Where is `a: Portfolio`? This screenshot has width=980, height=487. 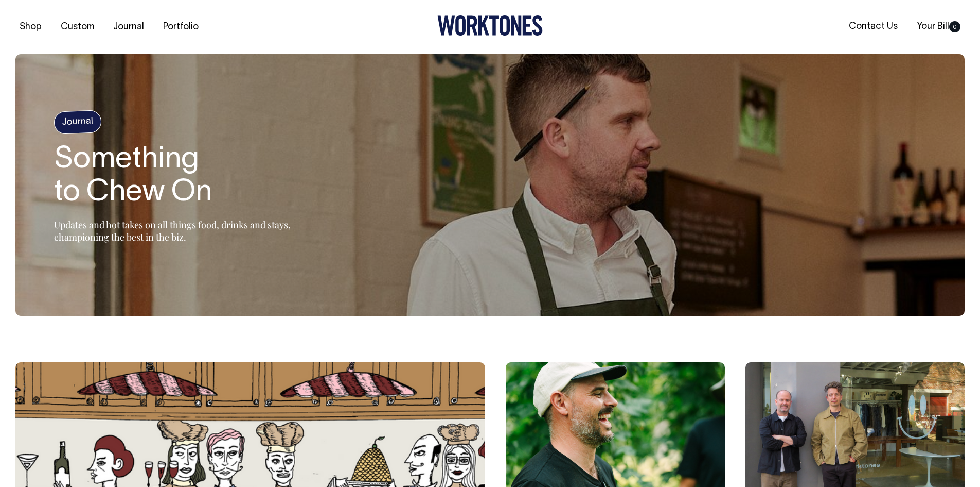 a: Portfolio is located at coordinates (180, 27).